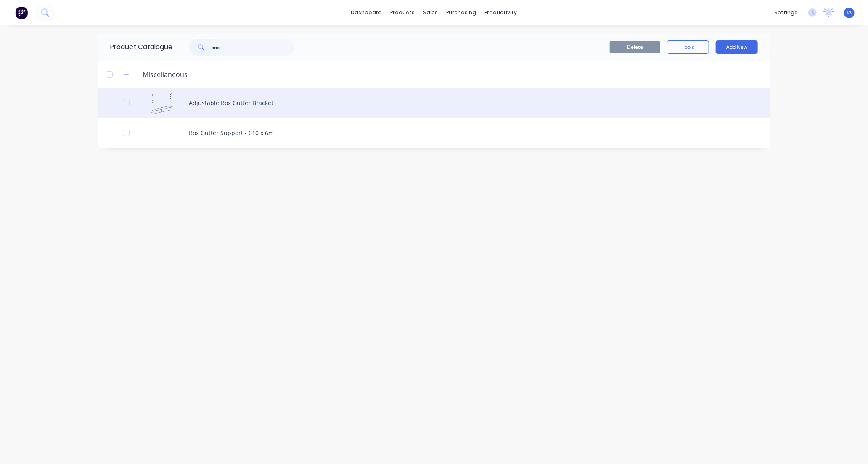 The width and height of the screenshot is (868, 464). What do you see at coordinates (461, 12) in the screenshot?
I see `div: purchasing` at bounding box center [461, 12].